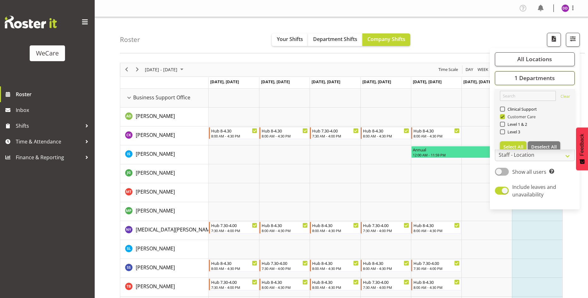  I want to click on button: Time Scale, so click(449, 69).